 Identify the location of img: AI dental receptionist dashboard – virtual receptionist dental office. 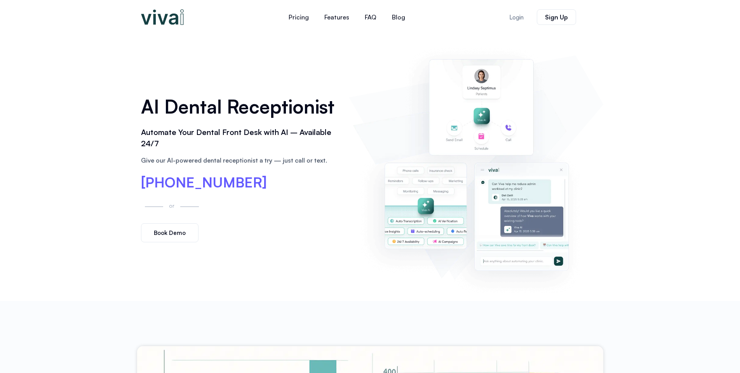
(476, 167).